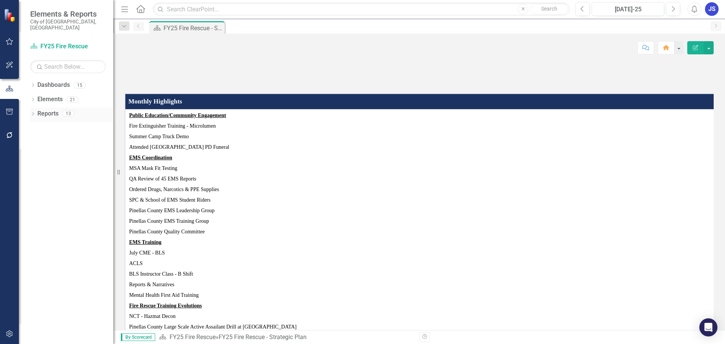 Image resolution: width=725 pixels, height=344 pixels. Describe the element at coordinates (708, 327) in the screenshot. I see `div: Open Intercom Messenger` at that location.